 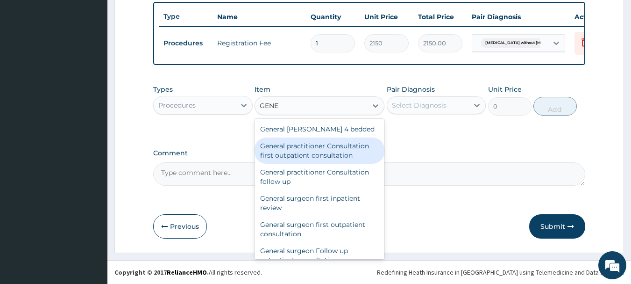 I want to click on div: Procedures, so click(x=177, y=105).